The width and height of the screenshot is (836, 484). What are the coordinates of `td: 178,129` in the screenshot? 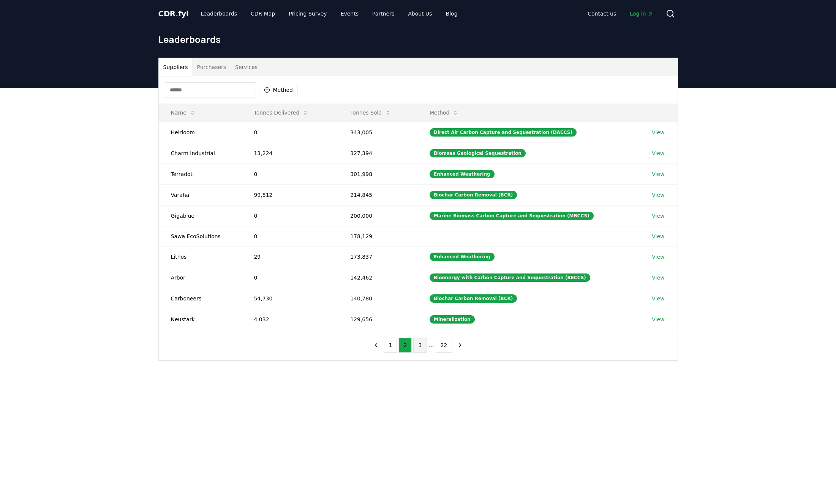 It's located at (377, 236).